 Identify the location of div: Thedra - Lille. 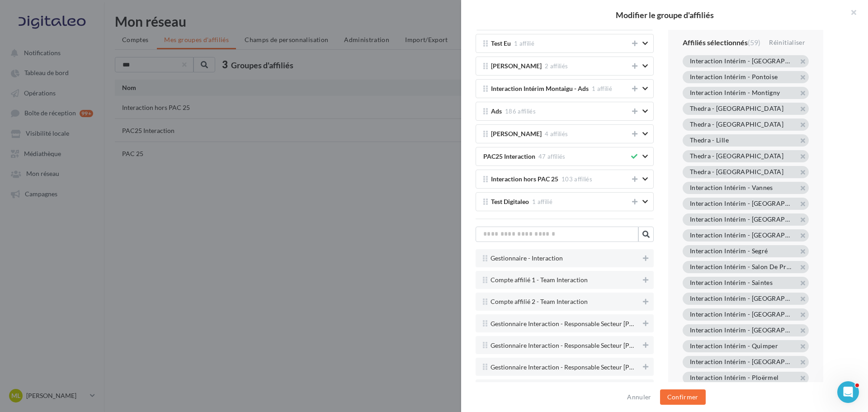
(709, 141).